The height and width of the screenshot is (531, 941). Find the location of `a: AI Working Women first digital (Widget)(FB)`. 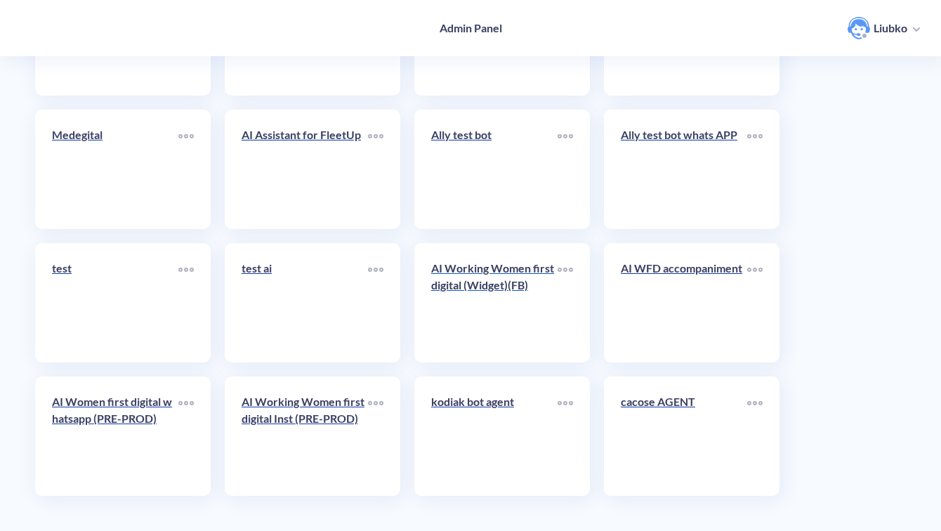

a: AI Working Women first digital (Widget)(FB) is located at coordinates (494, 303).